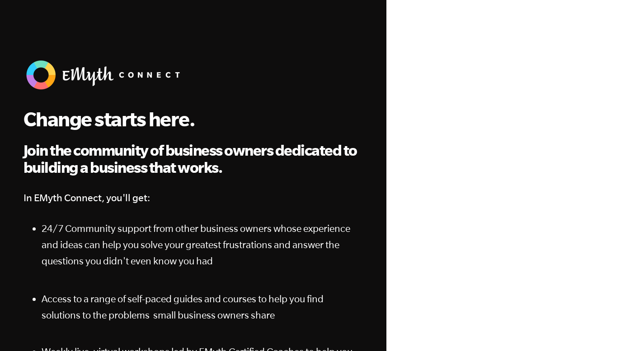  Describe the element at coordinates (193, 198) in the screenshot. I see `h4: In EMyth Connect, you'll get:` at that location.